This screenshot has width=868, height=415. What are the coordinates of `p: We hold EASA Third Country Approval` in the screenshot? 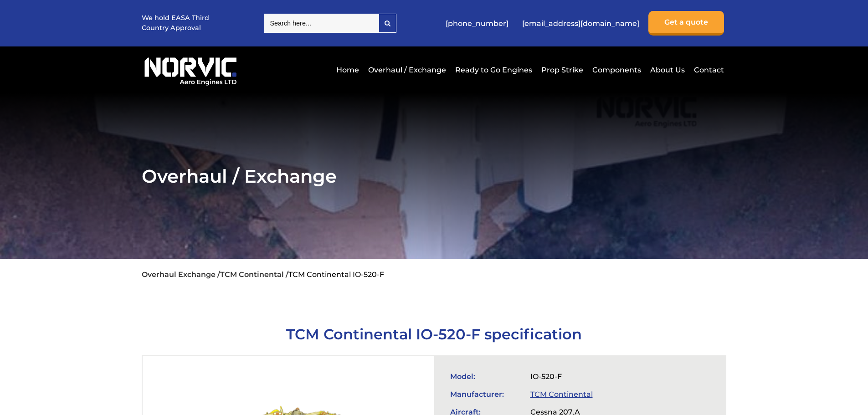 It's located at (176, 23).